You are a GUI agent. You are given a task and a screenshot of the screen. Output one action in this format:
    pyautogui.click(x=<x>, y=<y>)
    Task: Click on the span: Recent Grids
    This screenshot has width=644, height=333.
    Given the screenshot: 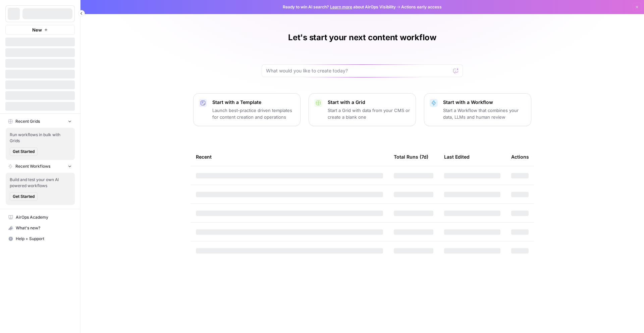 What is the action you would take?
    pyautogui.click(x=27, y=122)
    